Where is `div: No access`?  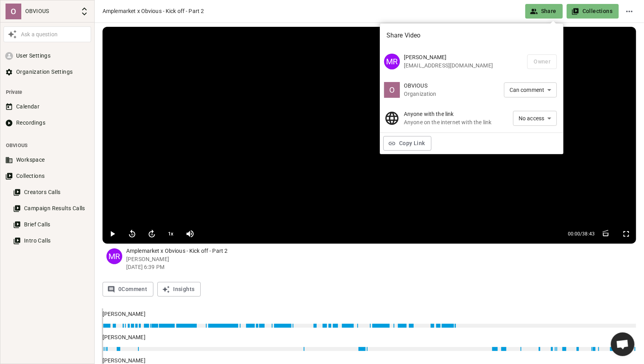 div: No access is located at coordinates (535, 118).